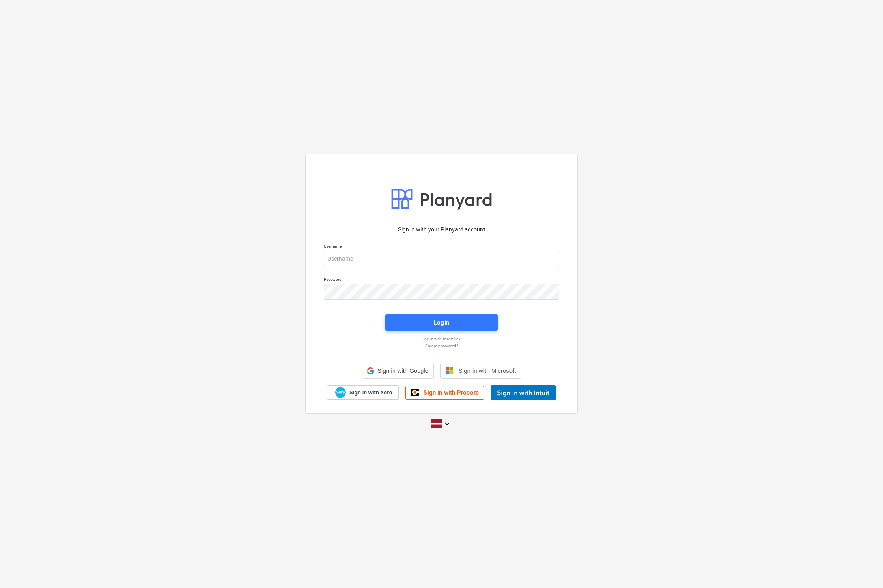 Image resolution: width=883 pixels, height=588 pixels. Describe the element at coordinates (441, 339) in the screenshot. I see `p: Log in with magic link` at that location.